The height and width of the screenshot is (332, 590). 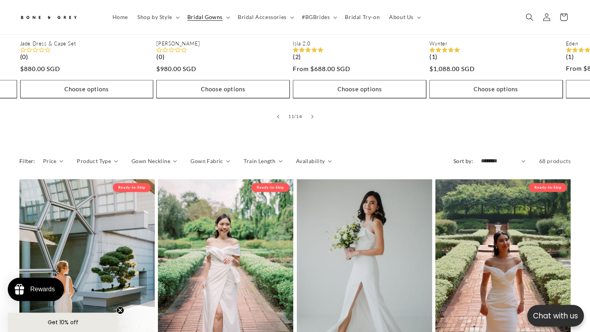 What do you see at coordinates (299, 116) in the screenshot?
I see `span: 14` at bounding box center [299, 116].